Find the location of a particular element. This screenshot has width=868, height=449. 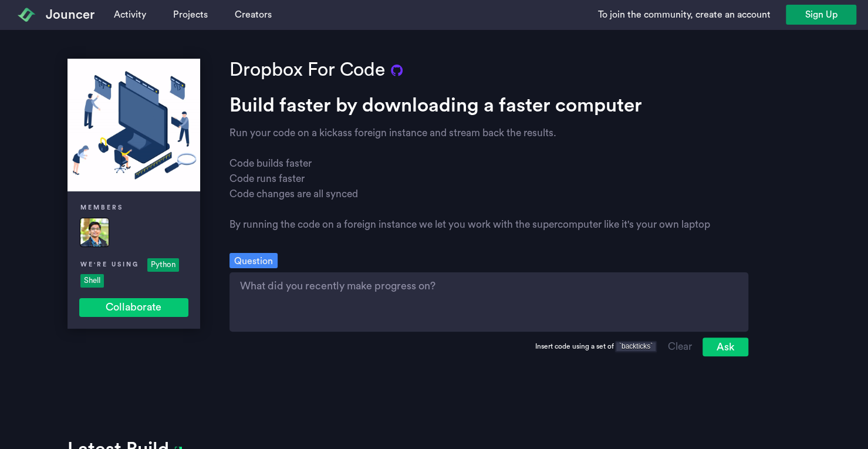

h2: Jouncer is located at coordinates (70, 15).